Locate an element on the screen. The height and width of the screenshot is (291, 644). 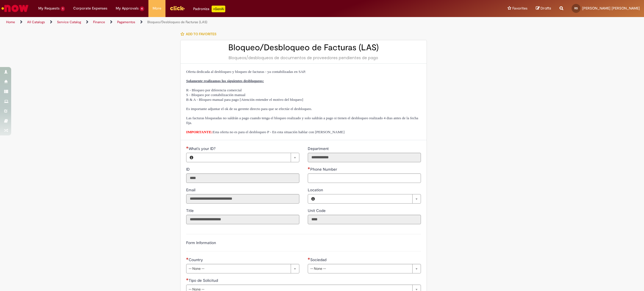
span: Solamente realizamos los siguientes desbloqueos: is located at coordinates (225, 81).